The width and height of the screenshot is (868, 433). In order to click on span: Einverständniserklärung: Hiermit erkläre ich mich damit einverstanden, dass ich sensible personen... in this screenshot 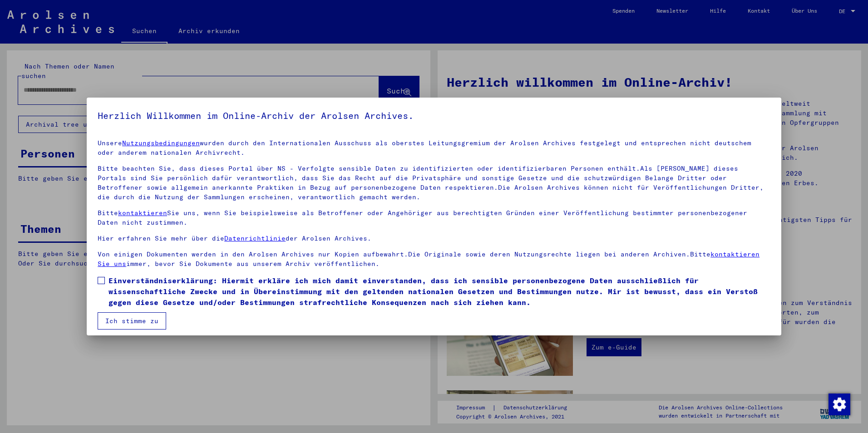, I will do `click(440, 292)`.